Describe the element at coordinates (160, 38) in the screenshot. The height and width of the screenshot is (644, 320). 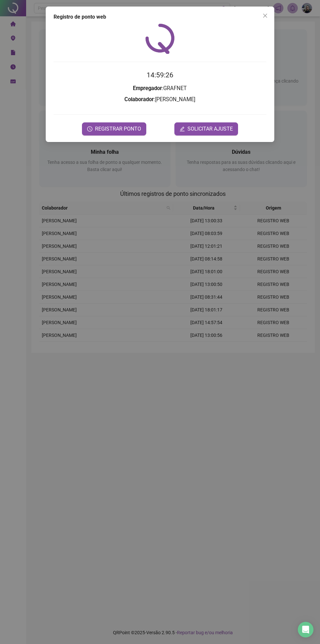
I see `img: QRPoint` at that location.